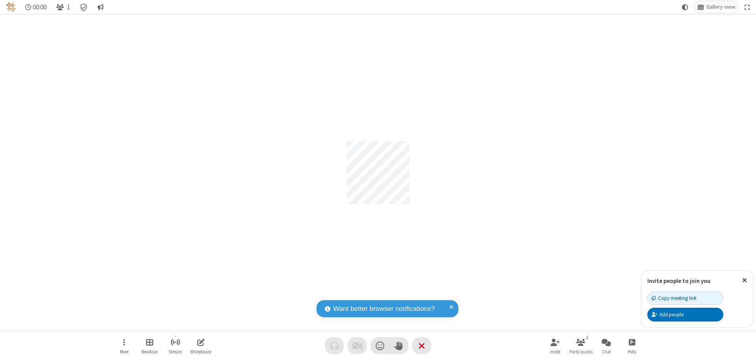 This screenshot has width=756, height=360. I want to click on button: Start streaming, so click(175, 346).